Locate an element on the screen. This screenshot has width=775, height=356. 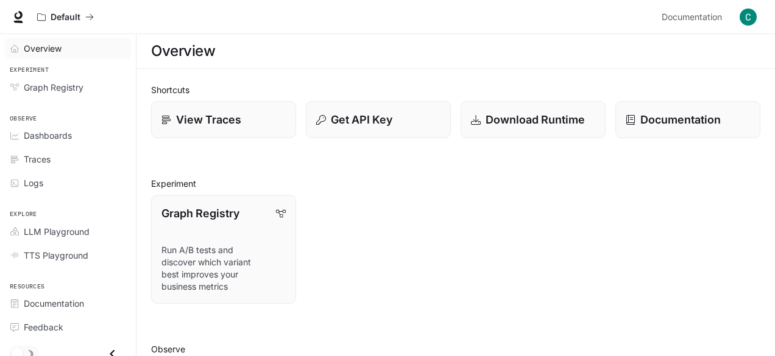
h1: Overview is located at coordinates (183, 51).